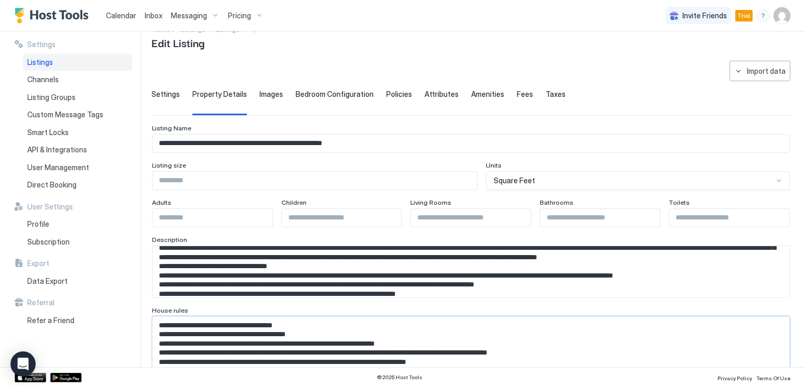 This screenshot has height=387, width=805. What do you see at coordinates (41, 303) in the screenshot?
I see `span: Referral` at bounding box center [41, 303].